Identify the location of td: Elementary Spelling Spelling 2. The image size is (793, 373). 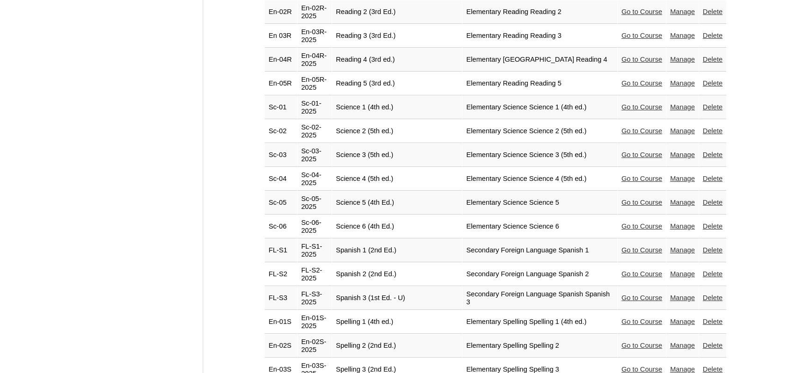
(539, 346).